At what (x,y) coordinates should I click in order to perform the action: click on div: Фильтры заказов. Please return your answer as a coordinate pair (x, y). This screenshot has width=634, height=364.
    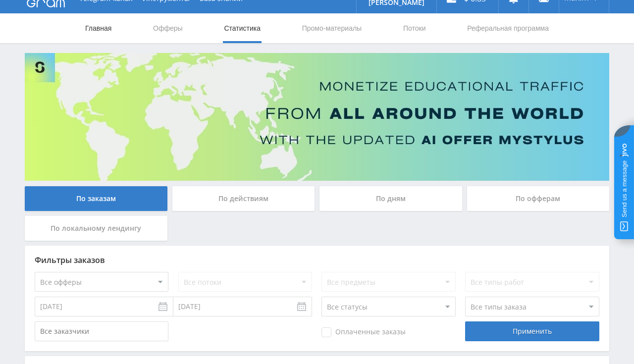
    Looking at the image, I should click on (317, 260).